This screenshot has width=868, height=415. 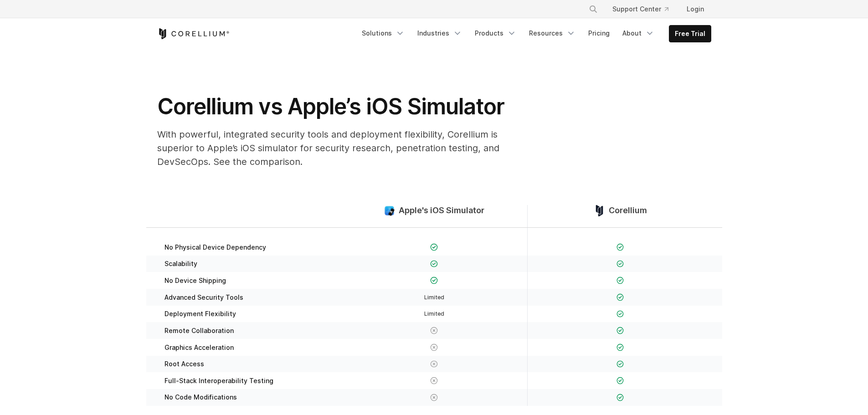 What do you see at coordinates (383, 33) in the screenshot?
I see `a: Solutions` at bounding box center [383, 33].